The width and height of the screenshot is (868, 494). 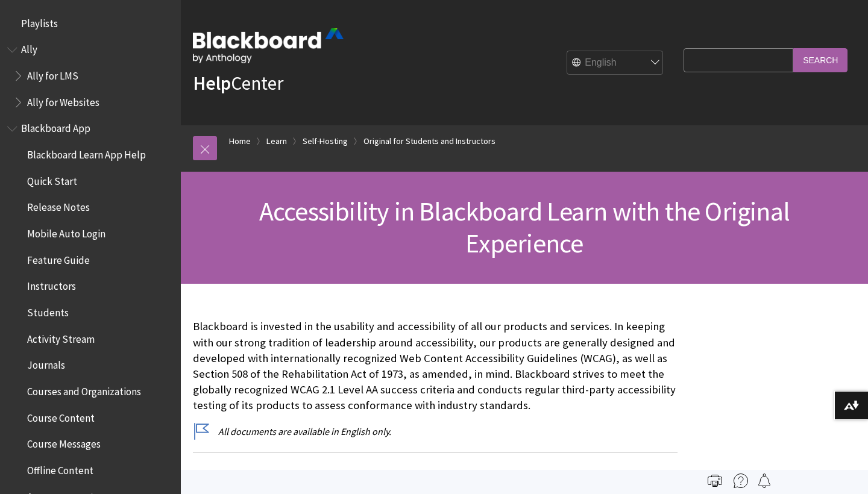 I want to click on a: Self-Hosting, so click(x=324, y=141).